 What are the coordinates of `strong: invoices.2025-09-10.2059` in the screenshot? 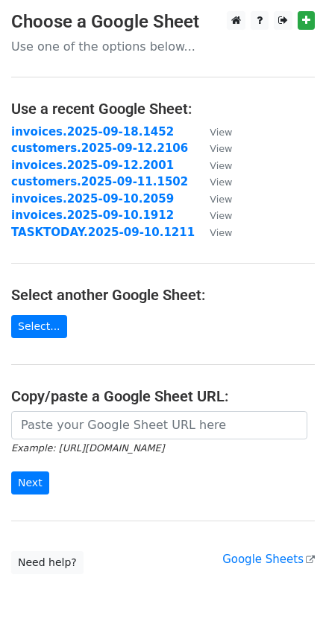 It's located at (92, 199).